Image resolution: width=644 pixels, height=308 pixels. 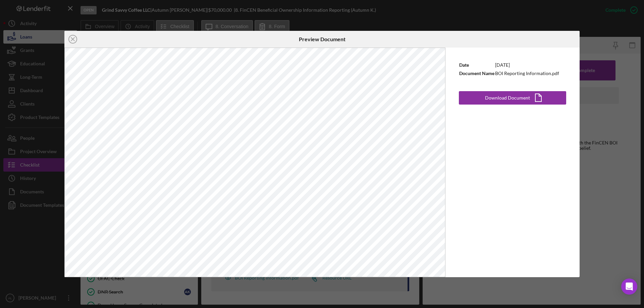 What do you see at coordinates (464, 65) in the screenshot?
I see `b: Date` at bounding box center [464, 65].